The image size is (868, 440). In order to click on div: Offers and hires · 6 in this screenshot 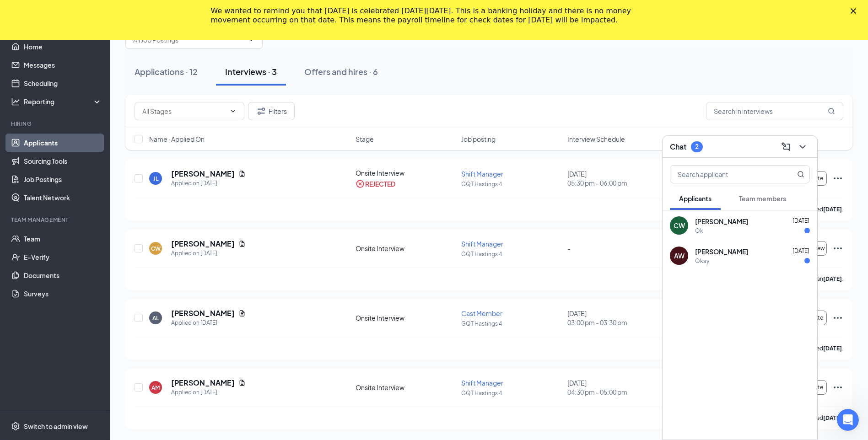, I will do `click(341, 72)`.